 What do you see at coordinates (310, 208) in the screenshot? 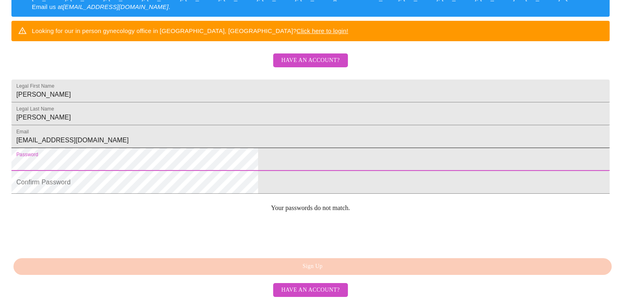
I see `p: Your passwords do not match.` at bounding box center [310, 208].